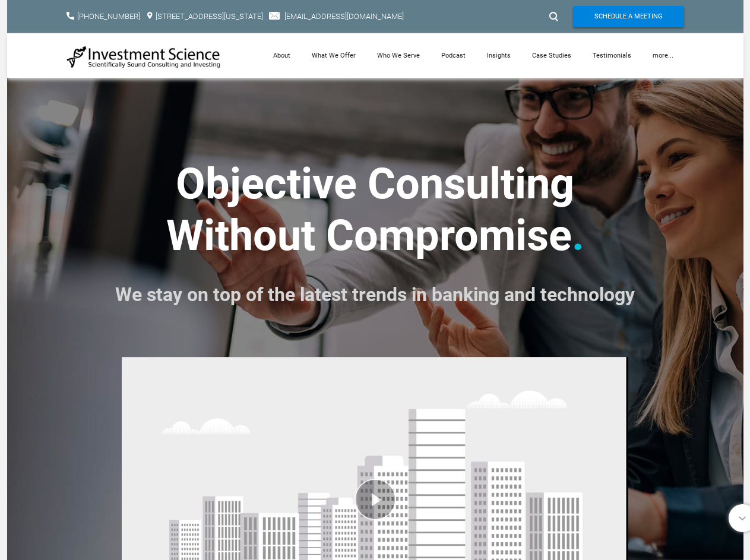 Image resolution: width=750 pixels, height=560 pixels. Describe the element at coordinates (371, 209) in the screenshot. I see `strong: ​Objective Consulting ​Without Compromise` at that location.